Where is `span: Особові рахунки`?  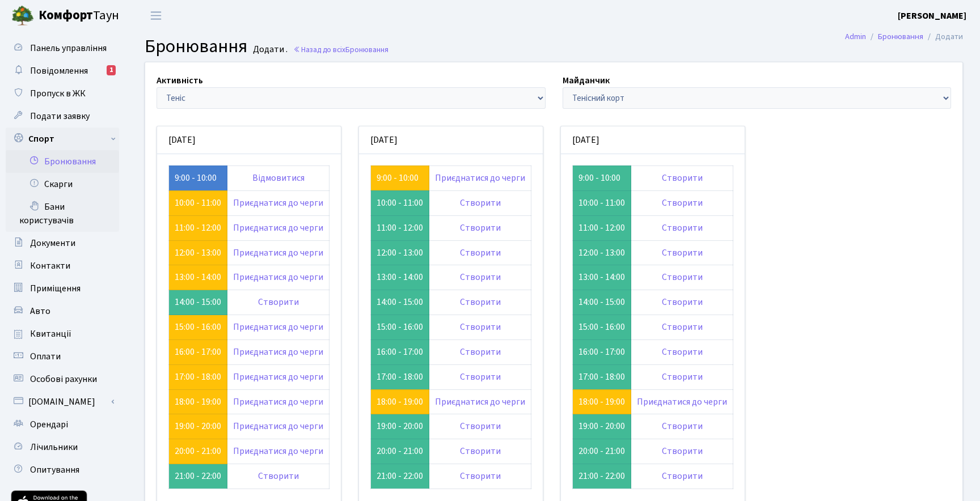 span: Особові рахунки is located at coordinates (63, 379).